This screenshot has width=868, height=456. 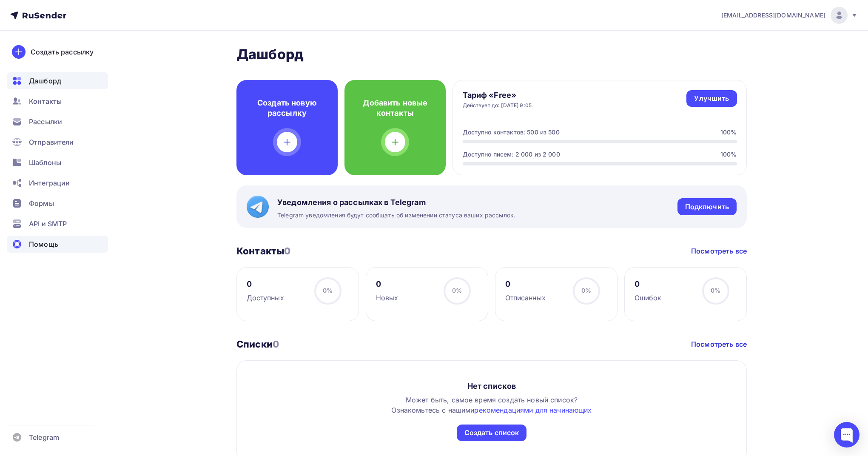 I want to click on h2: Дашборд, so click(x=492, y=54).